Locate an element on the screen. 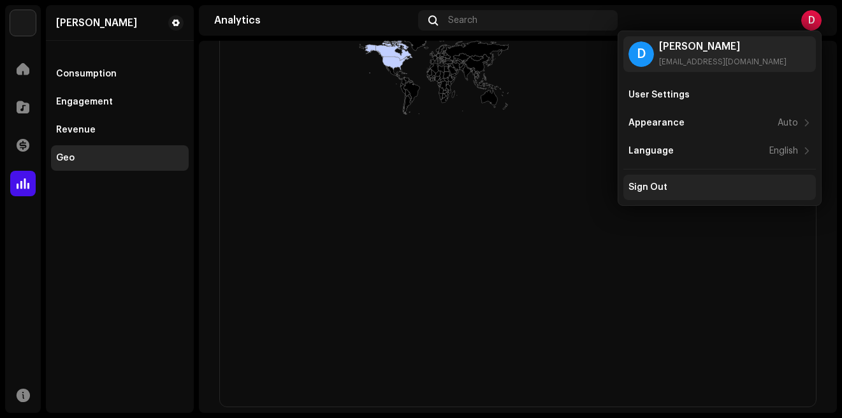  div: User Settings is located at coordinates (659, 95).